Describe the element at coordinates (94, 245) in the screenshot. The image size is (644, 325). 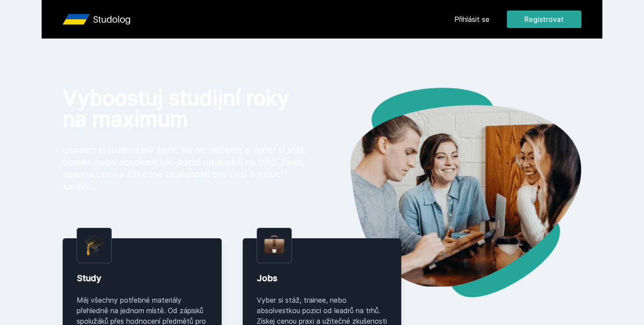
I see `img: graduation-cap.png` at that location.